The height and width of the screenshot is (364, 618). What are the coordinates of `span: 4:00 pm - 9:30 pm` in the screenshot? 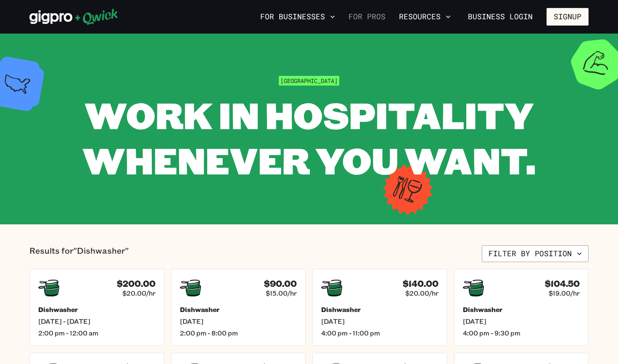 It's located at (521, 333).